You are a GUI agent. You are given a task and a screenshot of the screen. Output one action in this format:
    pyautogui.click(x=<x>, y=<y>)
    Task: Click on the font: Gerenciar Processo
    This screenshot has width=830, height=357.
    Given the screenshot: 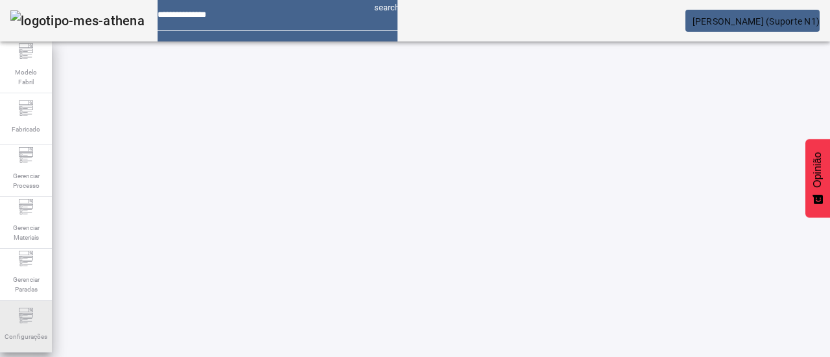 What is the action you would take?
    pyautogui.click(x=26, y=181)
    